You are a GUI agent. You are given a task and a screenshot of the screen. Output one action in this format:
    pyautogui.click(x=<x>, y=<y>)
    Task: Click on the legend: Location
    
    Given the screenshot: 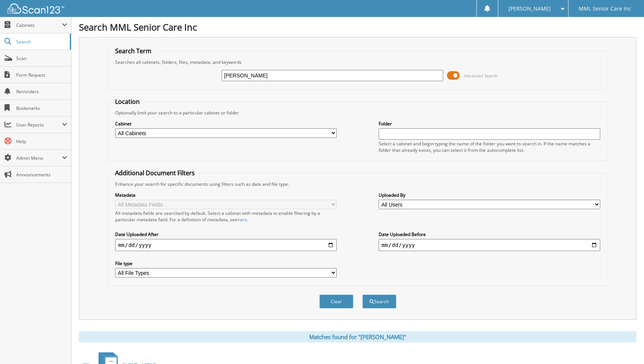 What is the action you would take?
    pyautogui.click(x=127, y=102)
    